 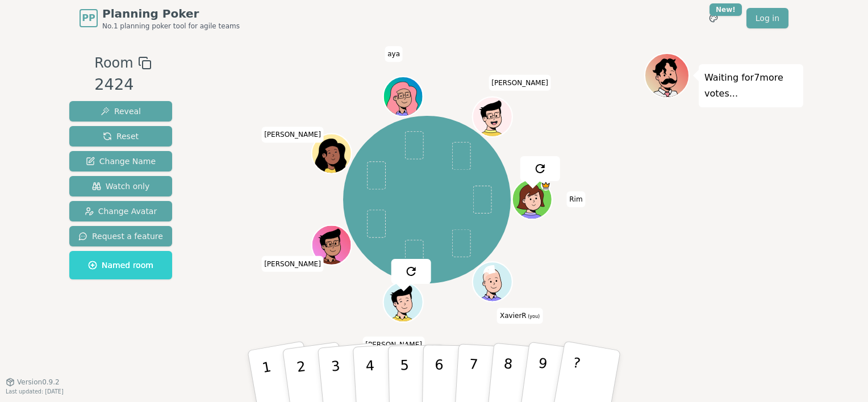 What do you see at coordinates (171, 13) in the screenshot?
I see `span: Planning Poker` at bounding box center [171, 13].